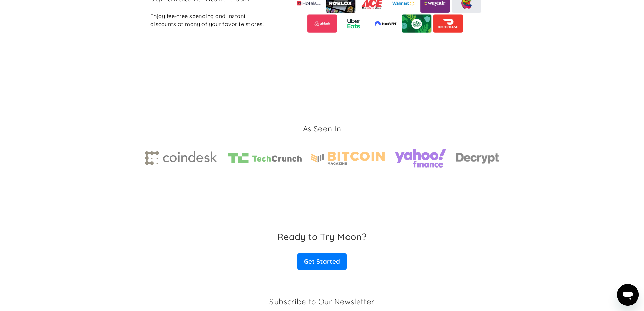 The image size is (644, 311). I want to click on a: Get Started, so click(322, 261).